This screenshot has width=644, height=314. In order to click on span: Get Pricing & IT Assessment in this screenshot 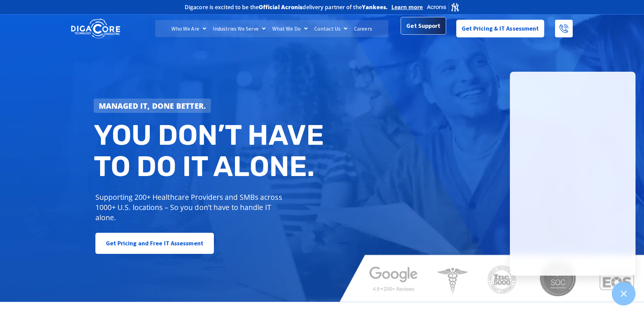, I will do `click(500, 28)`.